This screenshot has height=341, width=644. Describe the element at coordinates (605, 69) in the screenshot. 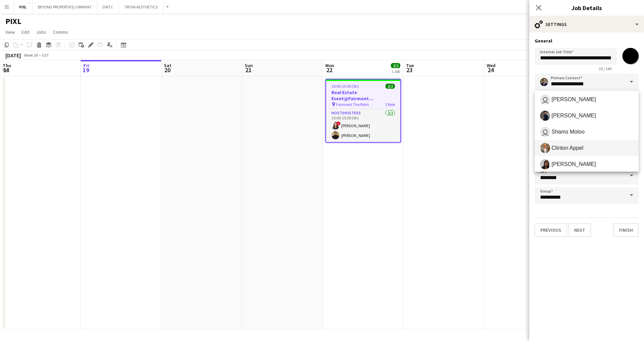

I see `span: 35 / 140` at that location.